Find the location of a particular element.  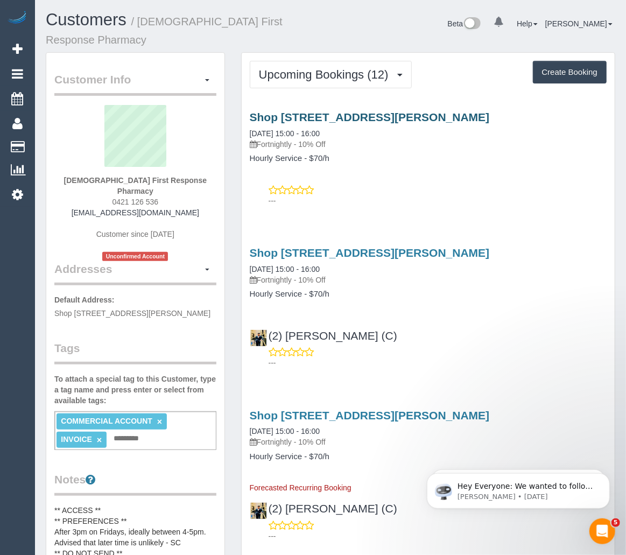

span: COMMERCIAL ACCOUNT is located at coordinates (107, 421).